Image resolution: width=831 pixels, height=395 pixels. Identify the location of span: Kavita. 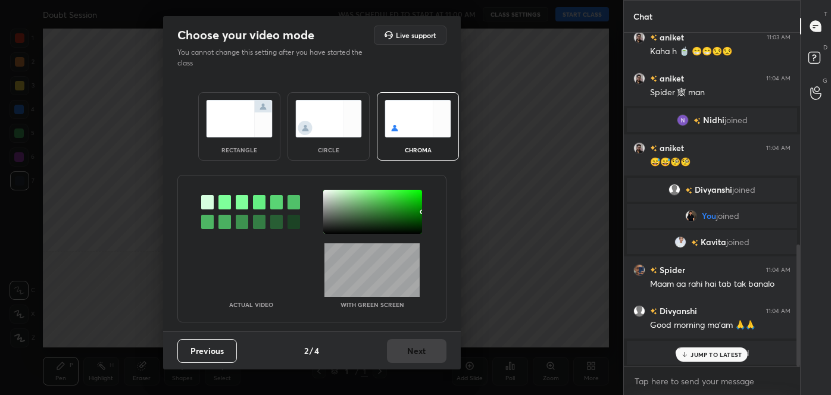
(713, 242).